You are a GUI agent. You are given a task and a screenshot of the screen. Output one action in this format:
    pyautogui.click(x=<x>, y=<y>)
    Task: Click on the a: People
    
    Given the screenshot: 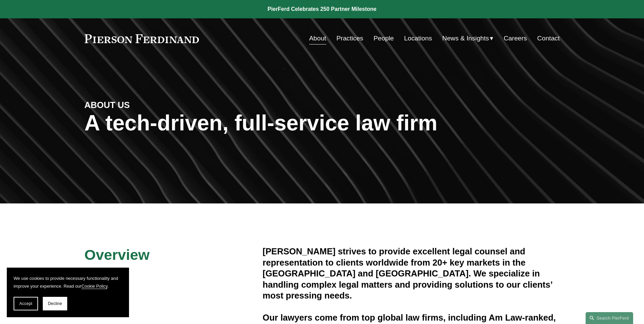 What is the action you would take?
    pyautogui.click(x=384, y=39)
    